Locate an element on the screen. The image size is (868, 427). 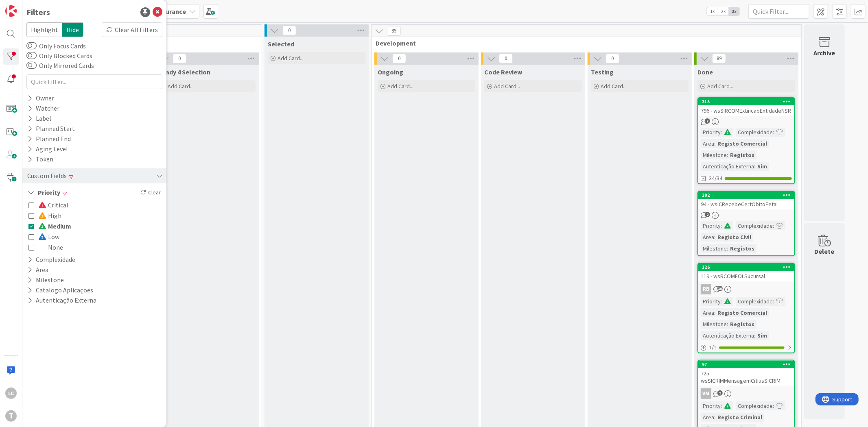
div: LC is located at coordinates (11, 393).